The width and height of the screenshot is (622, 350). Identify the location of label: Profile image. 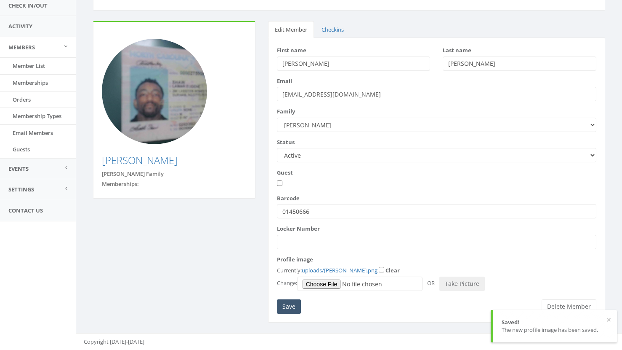
(295, 259).